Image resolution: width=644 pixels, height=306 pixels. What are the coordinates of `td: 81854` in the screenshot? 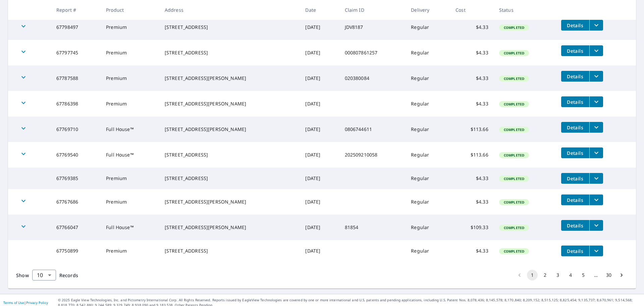 It's located at (373, 227).